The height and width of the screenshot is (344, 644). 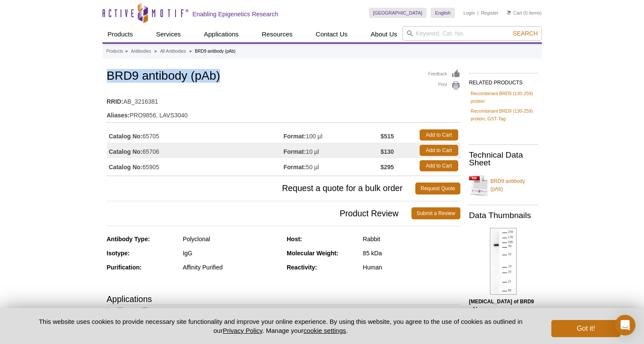 I want to click on strong: Aliases:, so click(x=118, y=115).